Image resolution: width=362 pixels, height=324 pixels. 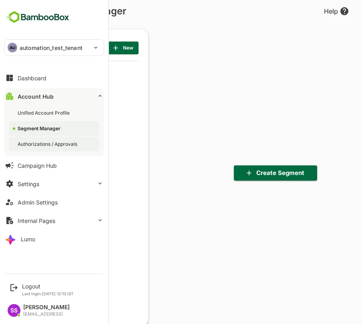 I want to click on button: Account Hub, so click(x=54, y=96).